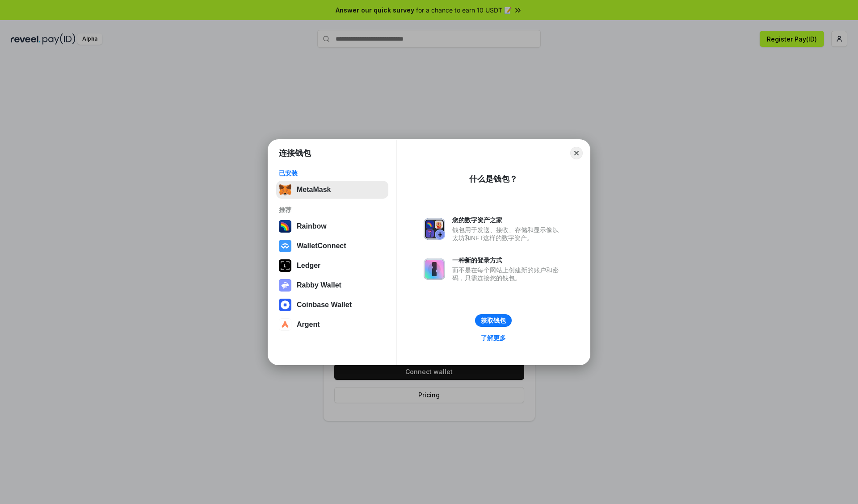 The width and height of the screenshot is (858, 504). Describe the element at coordinates (576, 153) in the screenshot. I see `button: Close` at that location.